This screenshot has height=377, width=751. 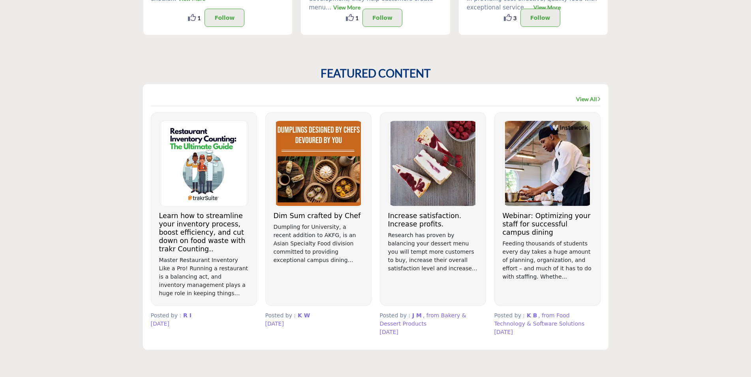 What do you see at coordinates (190, 315) in the screenshot?
I see `span: I` at bounding box center [190, 315].